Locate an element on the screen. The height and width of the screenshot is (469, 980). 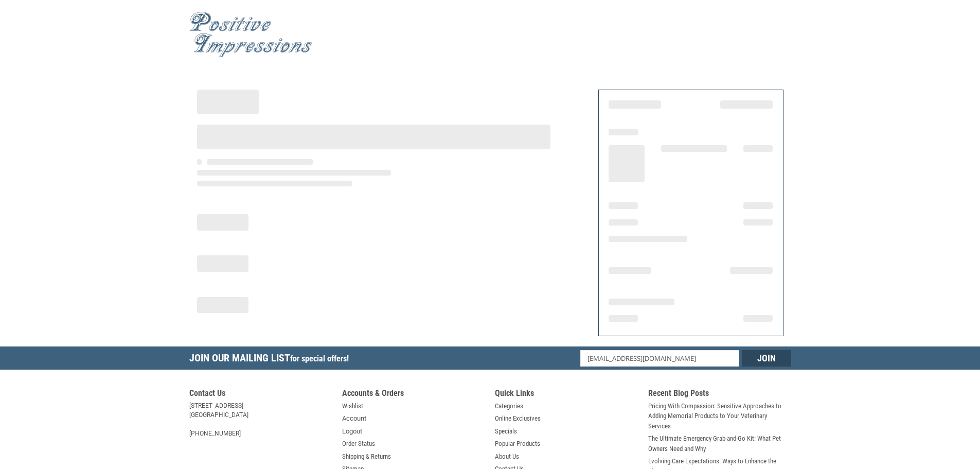
input: Email is located at coordinates (659, 359).